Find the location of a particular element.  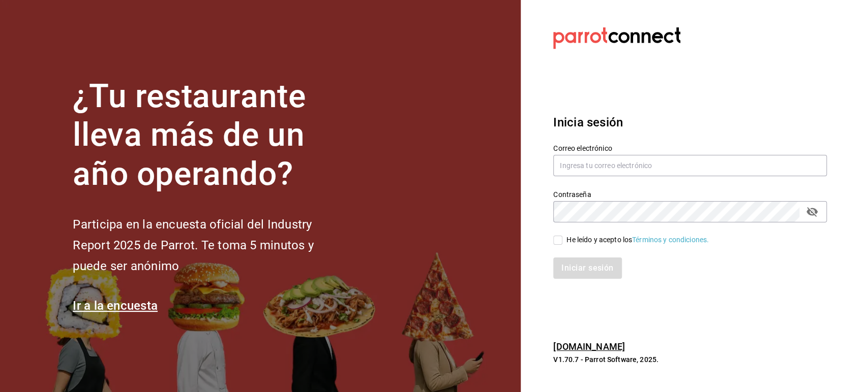

p: V1.70.7 - Parrot Software, 2025. is located at coordinates (690, 360).